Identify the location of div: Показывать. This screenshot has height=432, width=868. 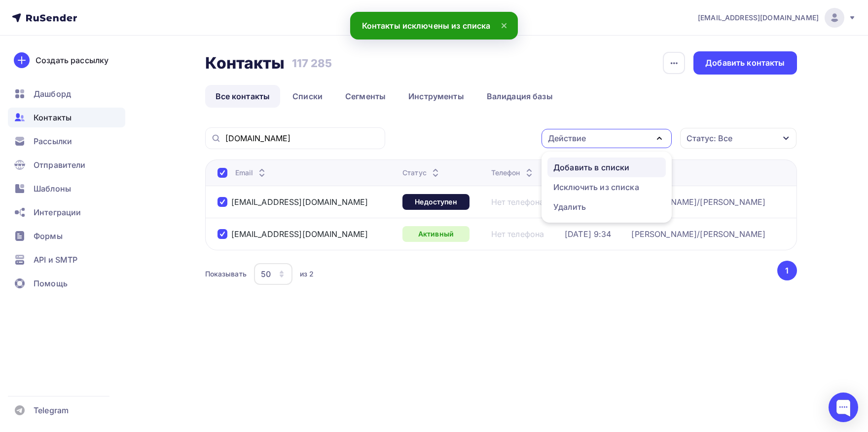
(226, 274).